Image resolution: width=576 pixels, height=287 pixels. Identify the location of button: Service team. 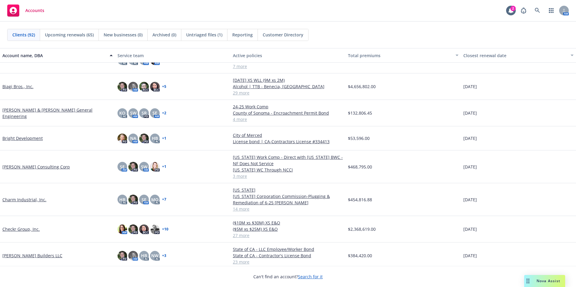
(173, 55).